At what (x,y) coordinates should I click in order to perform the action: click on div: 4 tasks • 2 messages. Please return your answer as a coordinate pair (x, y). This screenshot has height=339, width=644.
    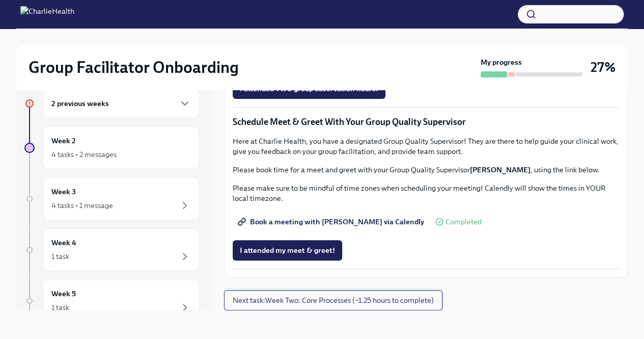
    Looking at the image, I should click on (84, 155).